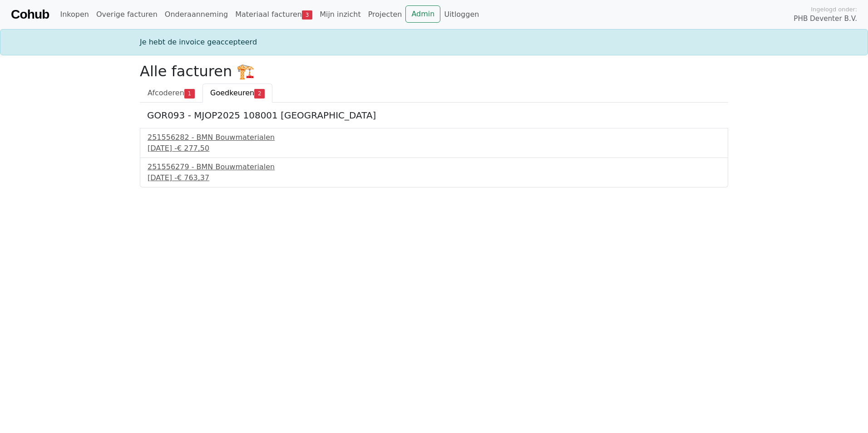  Describe the element at coordinates (307, 15) in the screenshot. I see `span: 3` at that location.